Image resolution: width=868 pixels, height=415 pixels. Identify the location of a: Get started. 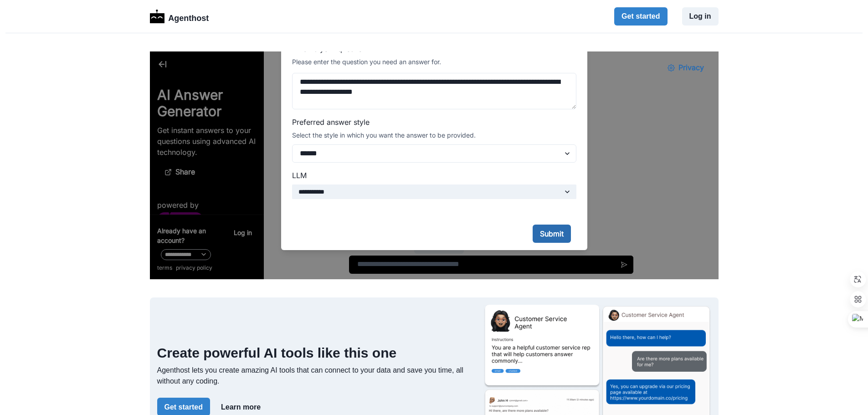
(641, 17).